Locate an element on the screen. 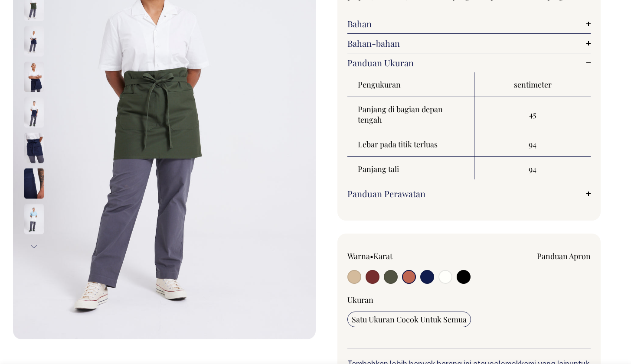 Image resolution: width=631 pixels, height=364 pixels. a: Bahan-bahan is located at coordinates (469, 43).